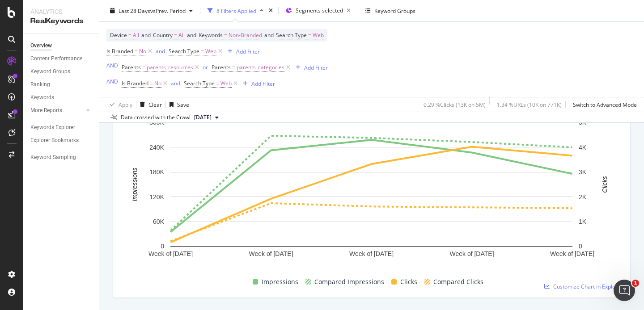 The height and width of the screenshot is (310, 644). I want to click on button: 8 Filters Applied, so click(235, 11).